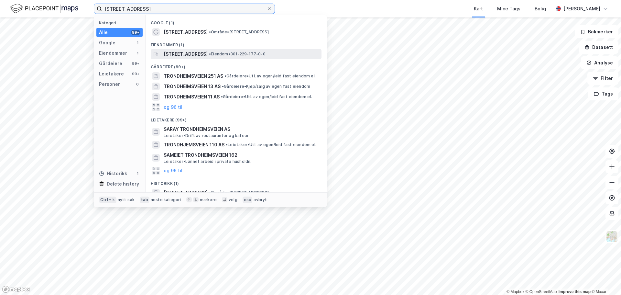 The width and height of the screenshot is (621, 295). Describe the element at coordinates (194, 76) in the screenshot. I see `span: TRONDHEIMSVEIEN 251 AS` at that location.